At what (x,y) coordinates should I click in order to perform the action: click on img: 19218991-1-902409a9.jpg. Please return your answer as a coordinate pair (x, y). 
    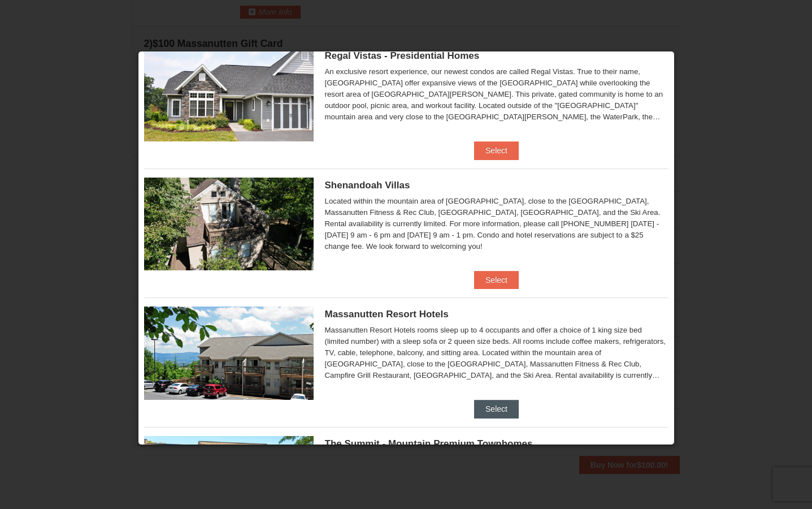
    Looking at the image, I should click on (229, 94).